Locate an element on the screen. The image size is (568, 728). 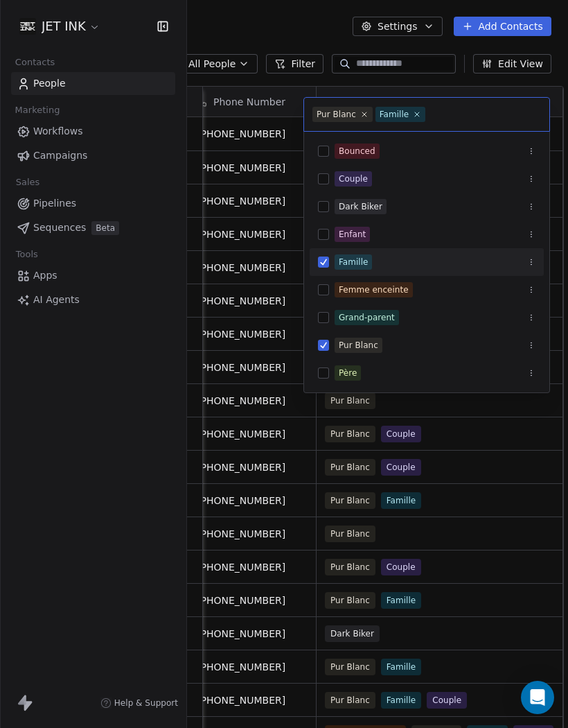
div: Suggestions is located at coordinates (426, 262).